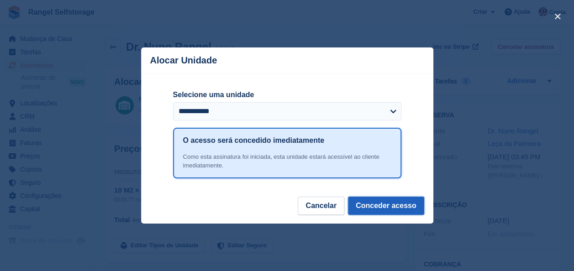  What do you see at coordinates (287, 161) in the screenshot?
I see `div: Como esta assinatura foi iniciada, esta unidade estará acessível ao cliente imediatamente.` at bounding box center [287, 161].